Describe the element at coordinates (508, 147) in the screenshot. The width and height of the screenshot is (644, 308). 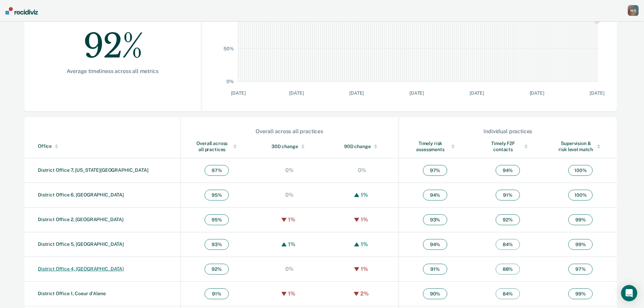
I see `div: Timely F2F contacts` at that location.